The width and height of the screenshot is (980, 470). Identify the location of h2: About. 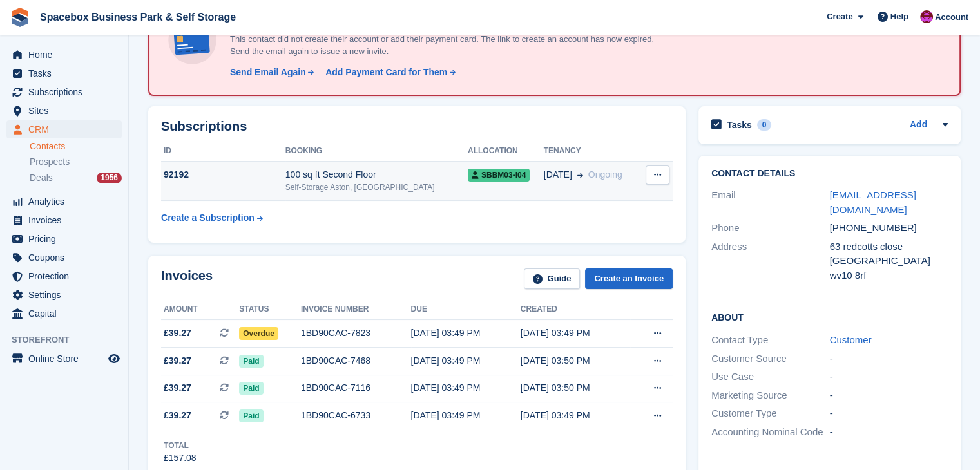
(830, 317).